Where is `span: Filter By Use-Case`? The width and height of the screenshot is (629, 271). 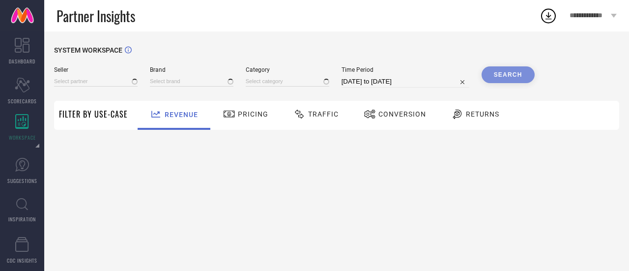
span: Filter By Use-Case is located at coordinates (93, 114).